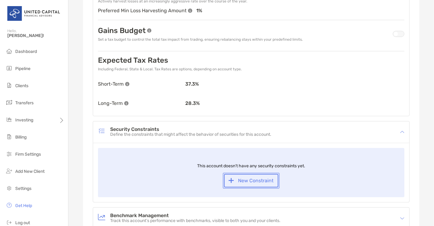 The image size is (434, 226). Describe the element at coordinates (26, 51) in the screenshot. I see `span: Dashboard` at that location.